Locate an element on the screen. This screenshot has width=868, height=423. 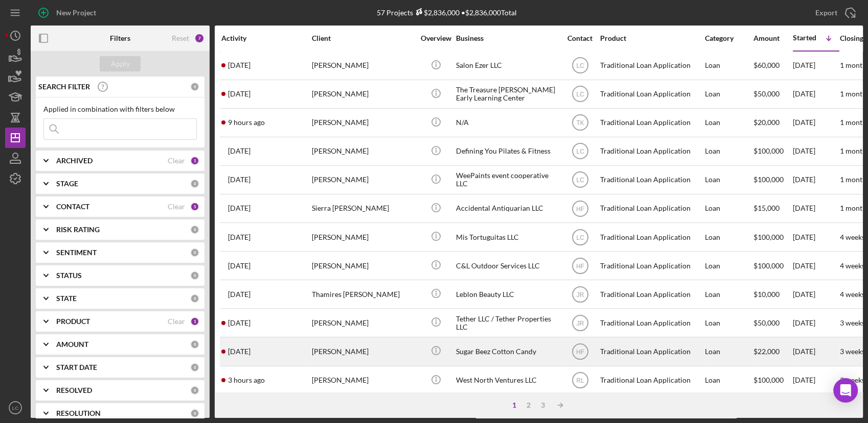
time: 2025-08-15 21:09 is located at coordinates (239, 295).